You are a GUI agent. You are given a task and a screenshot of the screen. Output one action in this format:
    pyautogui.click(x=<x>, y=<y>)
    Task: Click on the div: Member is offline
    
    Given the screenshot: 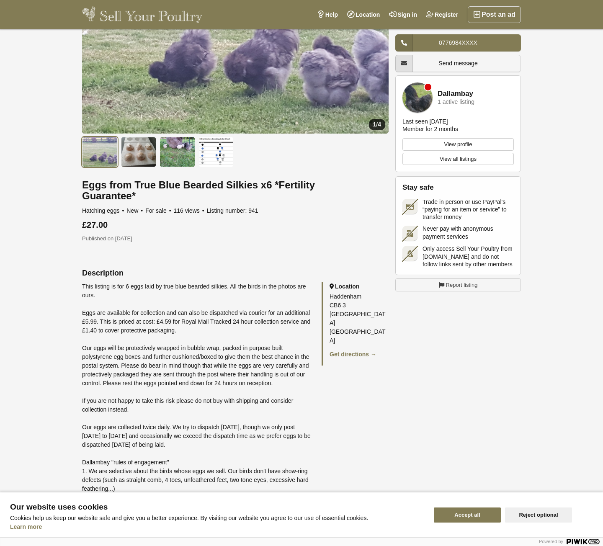 What is the action you would take?
    pyautogui.click(x=428, y=87)
    